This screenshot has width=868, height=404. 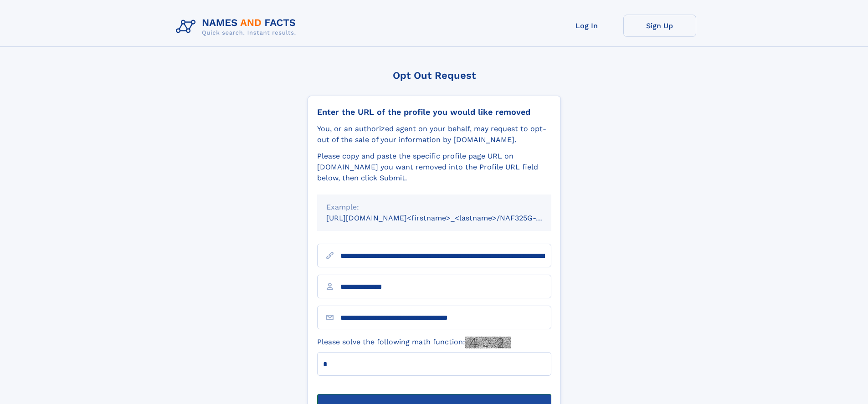 I want to click on div: You, or an authorized agent on your behalf, may request to opt-out of the sale of your informatio..., so click(x=434, y=134).